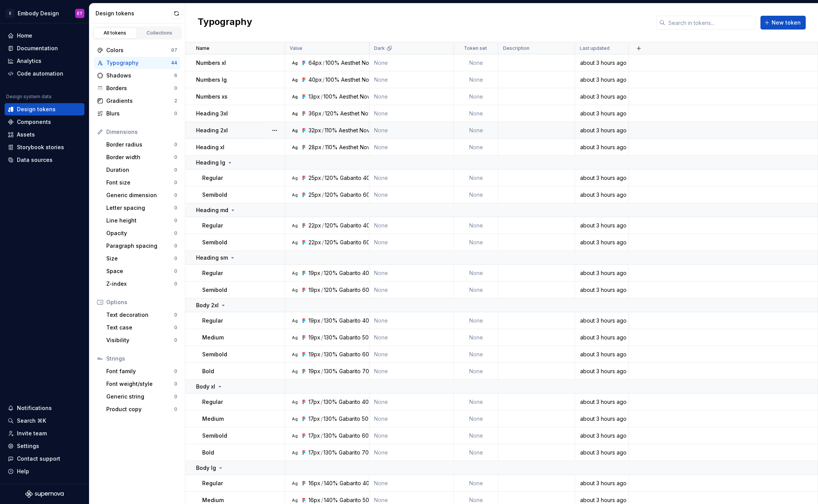 The height and width of the screenshot is (504, 818). What do you see at coordinates (367, 371) in the screenshot?
I see `div: 700` at bounding box center [367, 371].